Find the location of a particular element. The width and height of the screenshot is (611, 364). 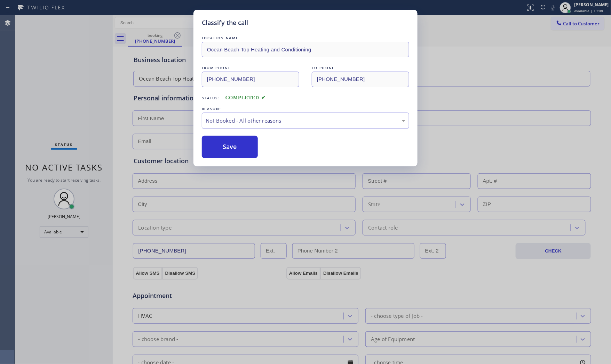

input: From phone is located at coordinates (250, 79).